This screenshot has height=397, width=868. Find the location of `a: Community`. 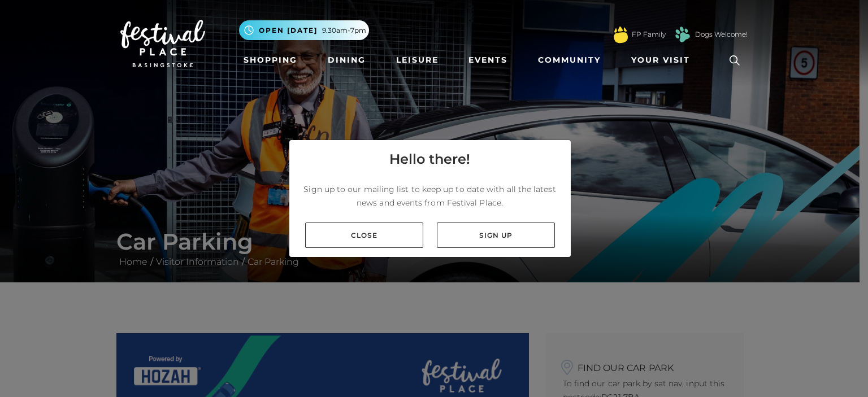

a: Community is located at coordinates (569, 60).